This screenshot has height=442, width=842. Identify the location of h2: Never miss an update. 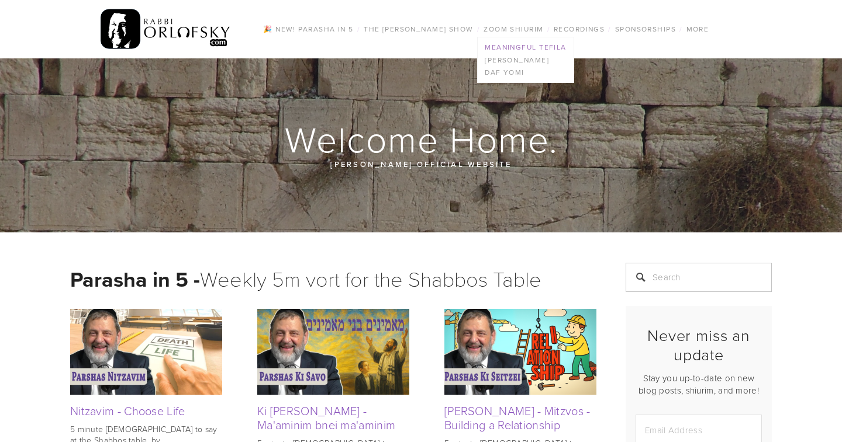
(698, 345).